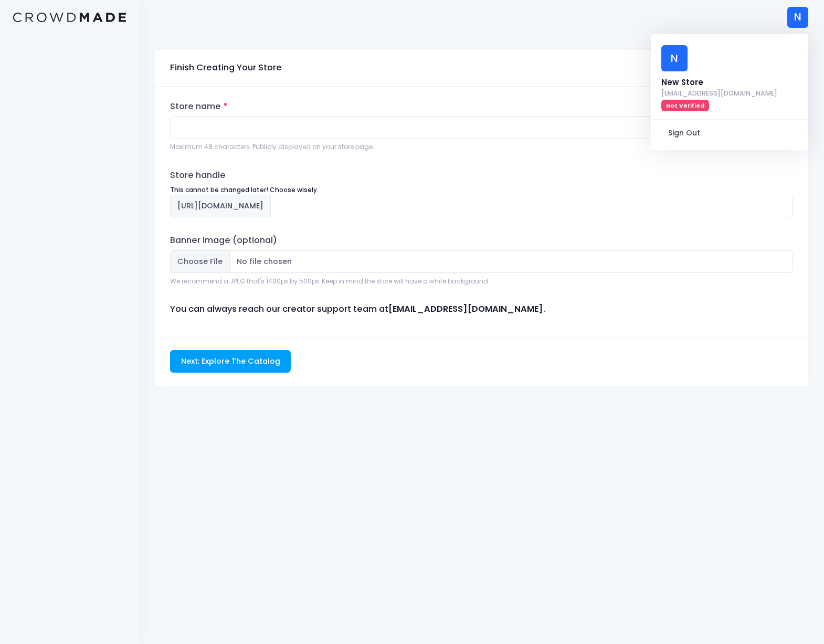 The image size is (824, 644). I want to click on div: Maximum 48 characters. Publicly displayed on your store page., so click(482, 147).